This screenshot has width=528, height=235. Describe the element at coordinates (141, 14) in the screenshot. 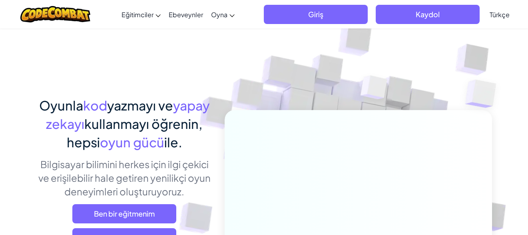

I see `a: Eğitimciler` at that location.